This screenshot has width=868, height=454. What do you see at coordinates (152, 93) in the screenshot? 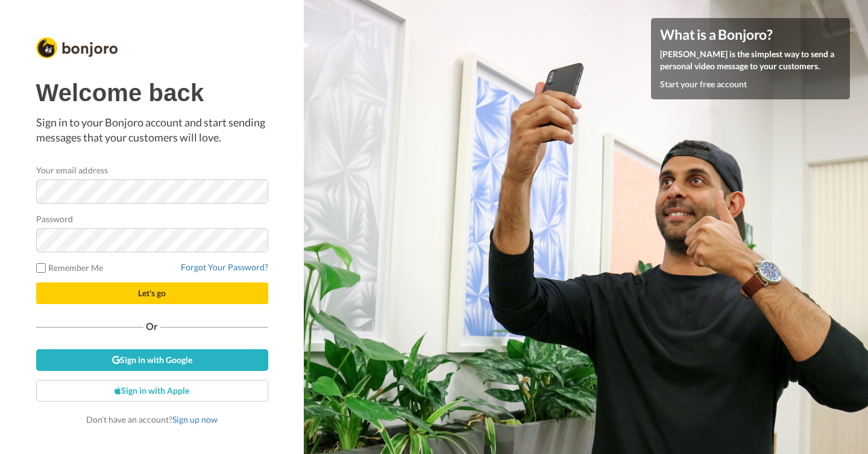
I see `h1: Welcome back` at bounding box center [152, 93].